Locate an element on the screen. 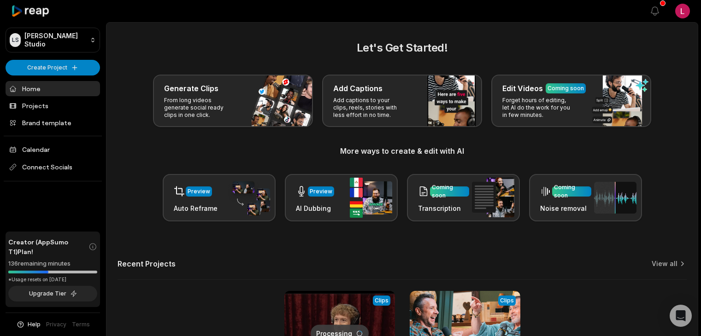  a: Projects is located at coordinates (53, 106).